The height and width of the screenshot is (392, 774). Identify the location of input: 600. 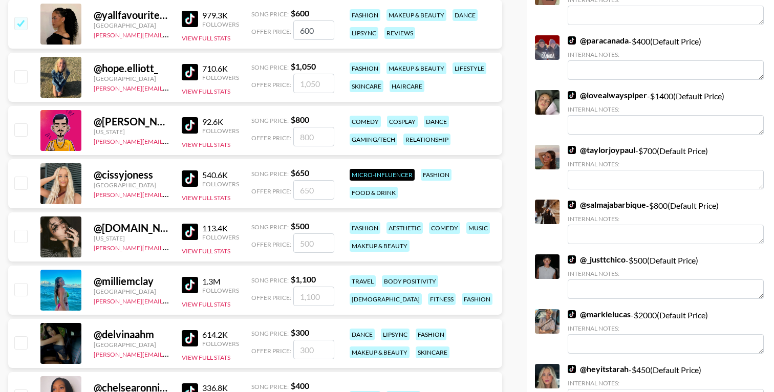
(314, 30).